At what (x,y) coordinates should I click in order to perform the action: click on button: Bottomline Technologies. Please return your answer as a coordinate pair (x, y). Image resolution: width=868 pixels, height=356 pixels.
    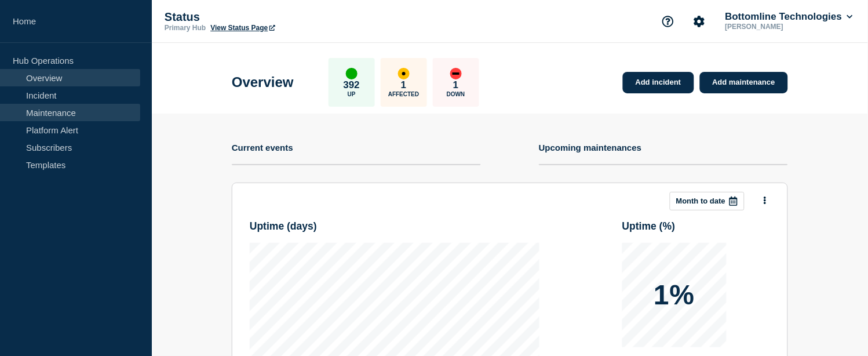
    Looking at the image, I should click on (789, 17).